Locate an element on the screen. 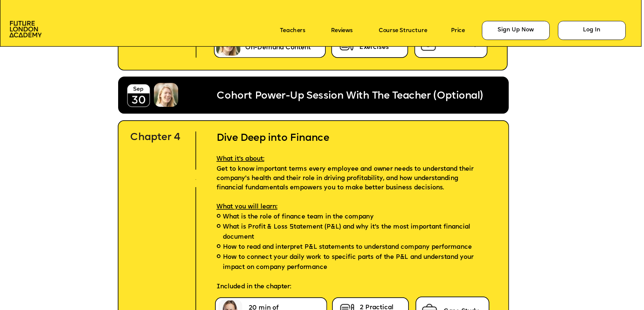 The image size is (644, 310). span: Get to know important terms every employee and owner needs to understand their company's health a... is located at coordinates (346, 178).